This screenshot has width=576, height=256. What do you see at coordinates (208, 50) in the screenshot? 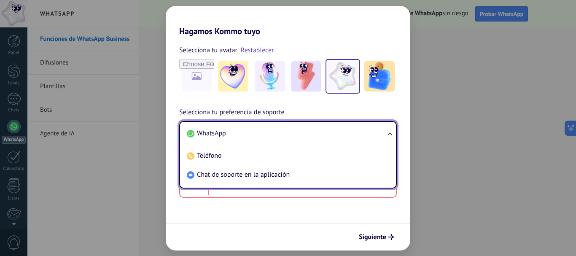
I see `span: Selecciona tu avatar` at bounding box center [208, 50].